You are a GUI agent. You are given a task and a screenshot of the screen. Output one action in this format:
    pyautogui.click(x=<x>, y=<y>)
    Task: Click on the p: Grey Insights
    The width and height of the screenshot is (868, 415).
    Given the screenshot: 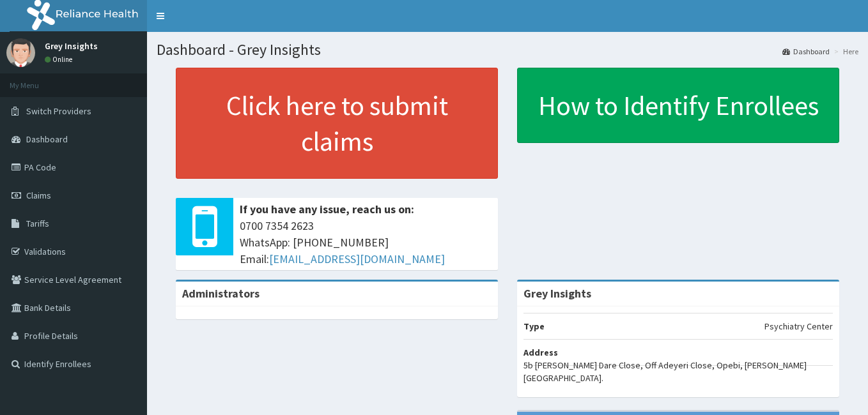 What is the action you would take?
    pyautogui.click(x=71, y=46)
    